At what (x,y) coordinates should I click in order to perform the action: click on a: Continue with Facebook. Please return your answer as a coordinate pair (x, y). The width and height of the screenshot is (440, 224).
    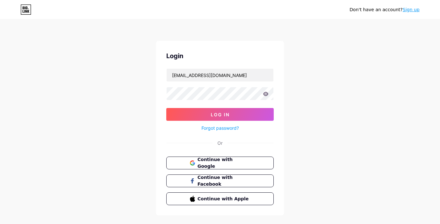
    Looking at the image, I should click on (220, 181).